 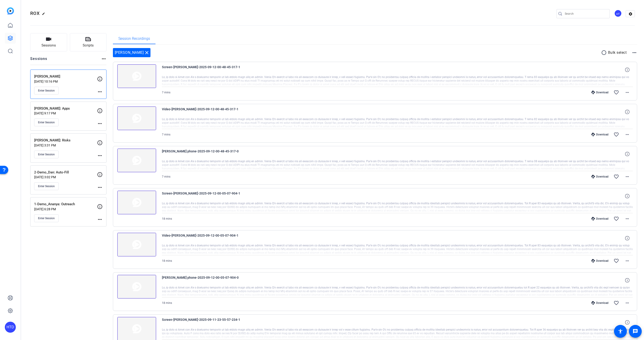 I want to click on p: 2-Demo_Dan: Auto-Fill, so click(x=65, y=172).